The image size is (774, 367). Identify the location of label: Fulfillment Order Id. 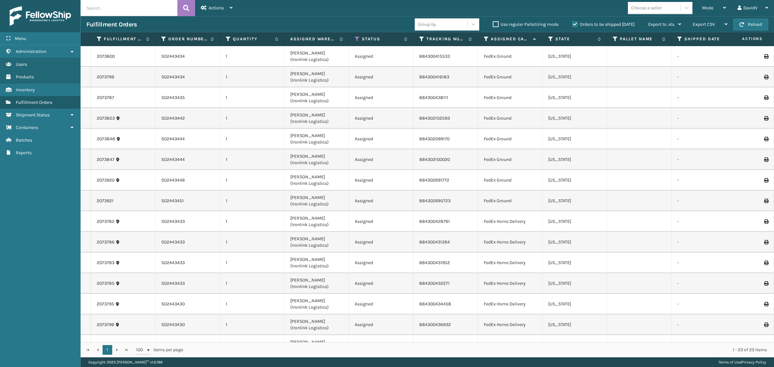
(123, 39).